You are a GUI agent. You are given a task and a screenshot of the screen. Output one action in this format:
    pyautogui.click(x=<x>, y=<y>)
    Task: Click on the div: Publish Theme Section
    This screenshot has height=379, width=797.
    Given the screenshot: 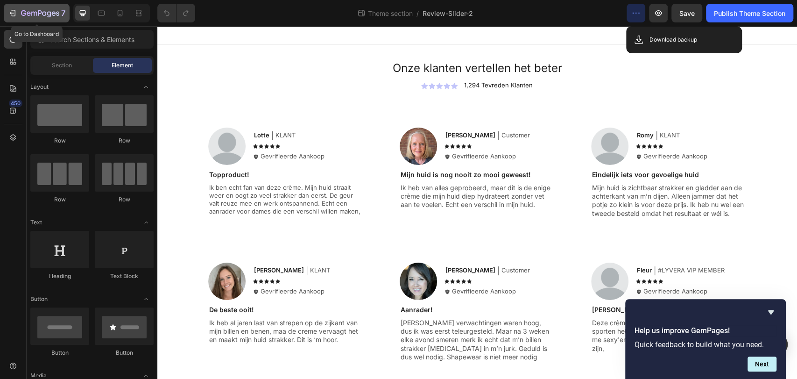 What is the action you would take?
    pyautogui.click(x=749, y=13)
    